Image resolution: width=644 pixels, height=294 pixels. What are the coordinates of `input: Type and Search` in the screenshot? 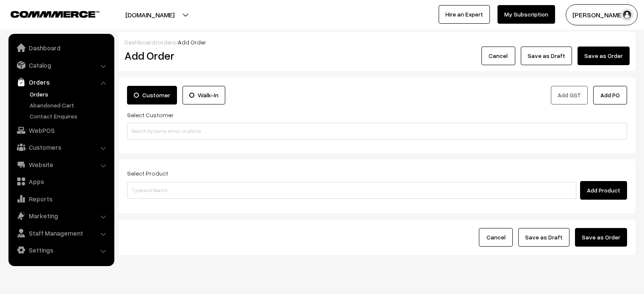 It's located at (352, 190).